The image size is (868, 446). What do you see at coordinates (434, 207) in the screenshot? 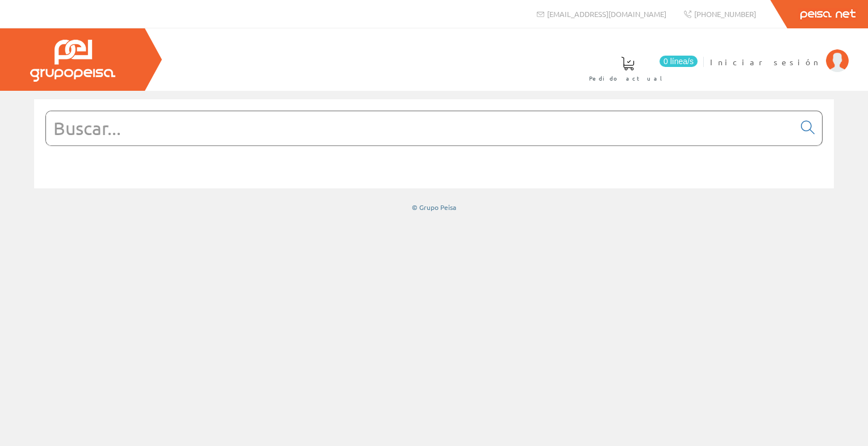
I see `div: © Grupo Peisa` at bounding box center [434, 207].